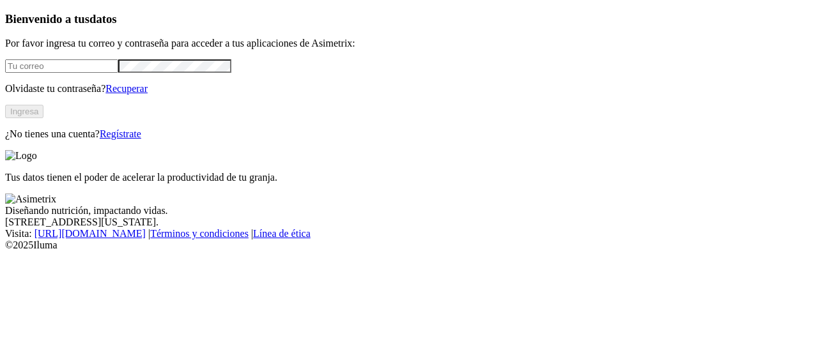 This screenshot has width=818, height=357. Describe the element at coordinates (127, 88) in the screenshot. I see `a: Recuperar` at that location.